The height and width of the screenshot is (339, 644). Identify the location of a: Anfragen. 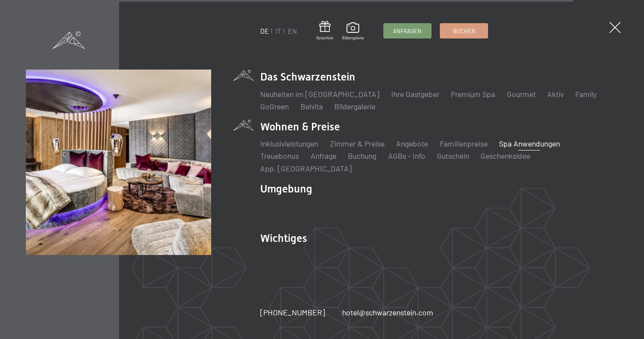
(407, 30).